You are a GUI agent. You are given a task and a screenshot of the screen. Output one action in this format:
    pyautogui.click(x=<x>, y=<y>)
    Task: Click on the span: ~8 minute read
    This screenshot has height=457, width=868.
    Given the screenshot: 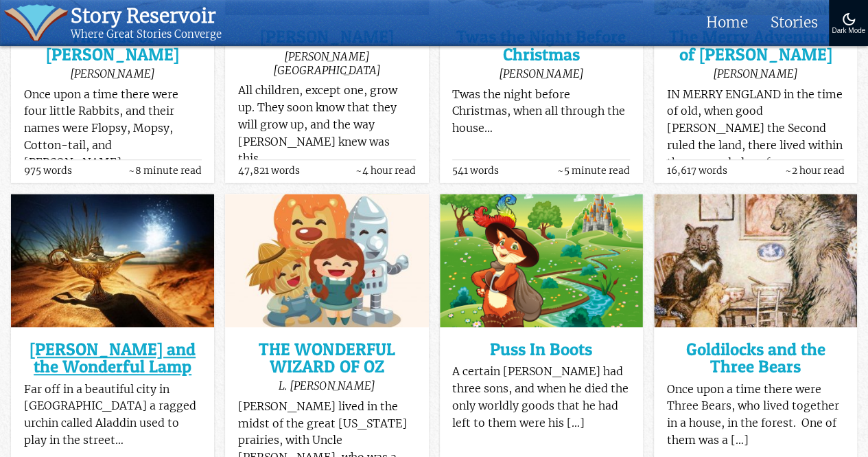 What is the action you would take?
    pyautogui.click(x=165, y=170)
    